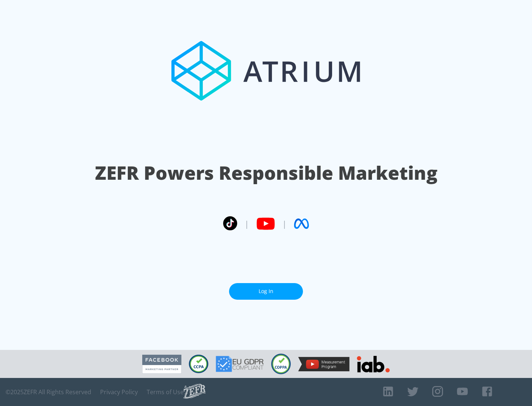 This screenshot has height=406, width=532. I want to click on img: COPPA Compliant, so click(281, 364).